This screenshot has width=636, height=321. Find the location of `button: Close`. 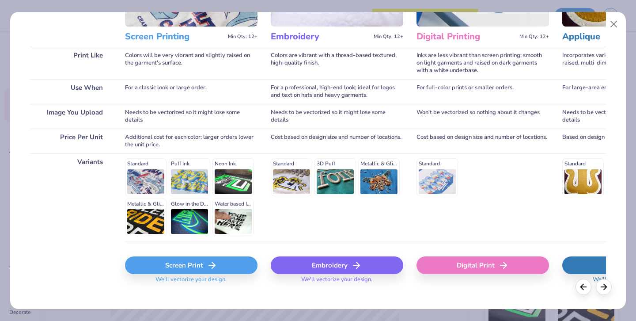

button: Close is located at coordinates (614, 24).